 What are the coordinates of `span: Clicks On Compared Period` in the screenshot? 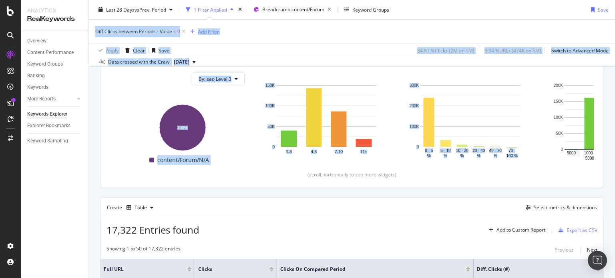 It's located at (367, 270).